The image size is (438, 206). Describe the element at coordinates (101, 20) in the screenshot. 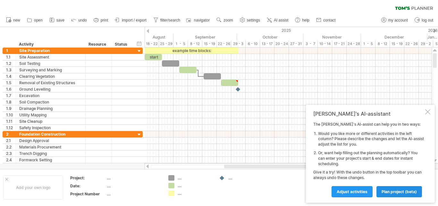

I see `a: print` at that location.